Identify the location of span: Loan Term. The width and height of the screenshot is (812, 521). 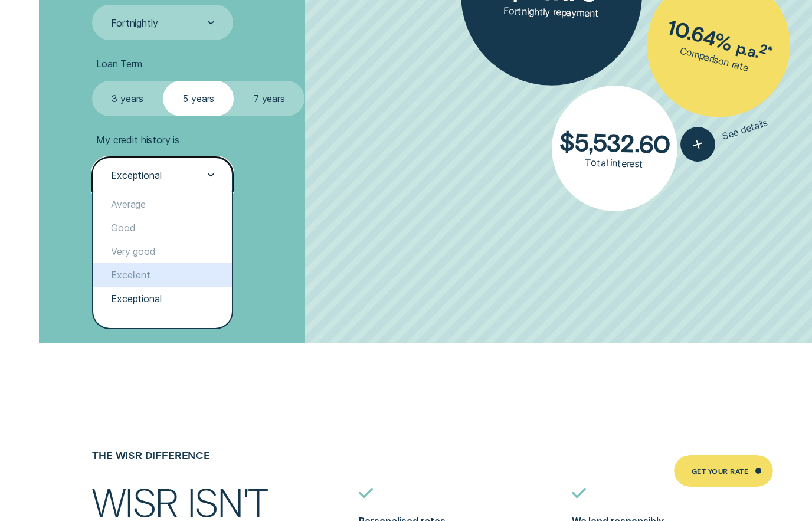
(119, 64).